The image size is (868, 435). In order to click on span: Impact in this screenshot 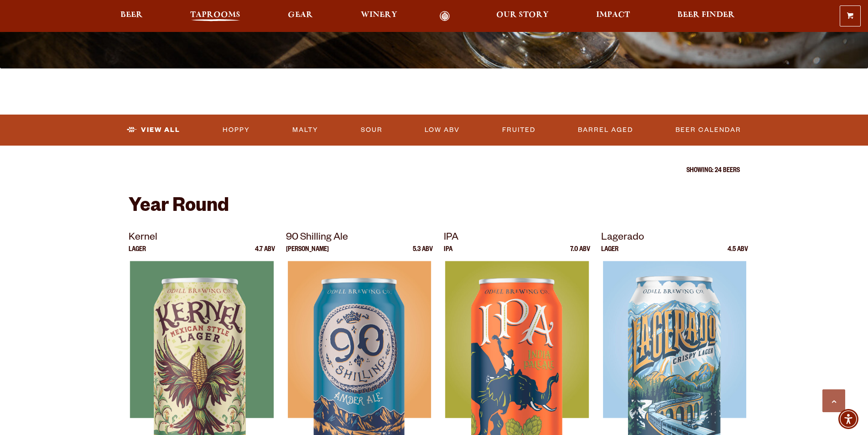, I will do `click(613, 15)`.